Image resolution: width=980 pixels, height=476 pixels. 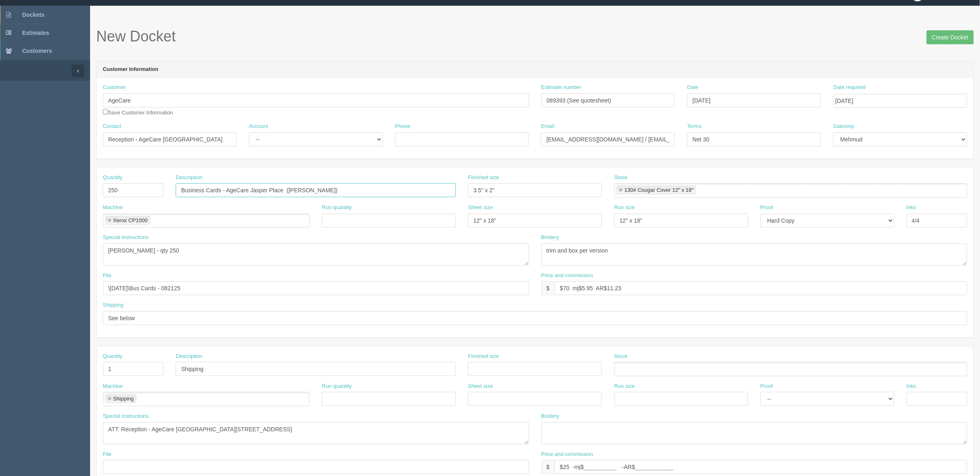 What do you see at coordinates (112, 126) in the screenshot?
I see `label: Contact` at bounding box center [112, 126].